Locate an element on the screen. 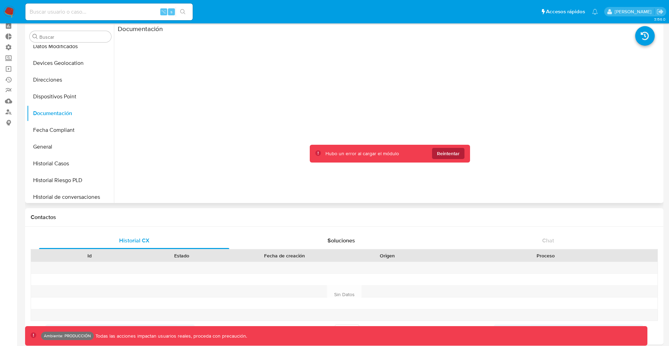 The image size is (669, 346). span: Página de is located at coordinates (344, 330).